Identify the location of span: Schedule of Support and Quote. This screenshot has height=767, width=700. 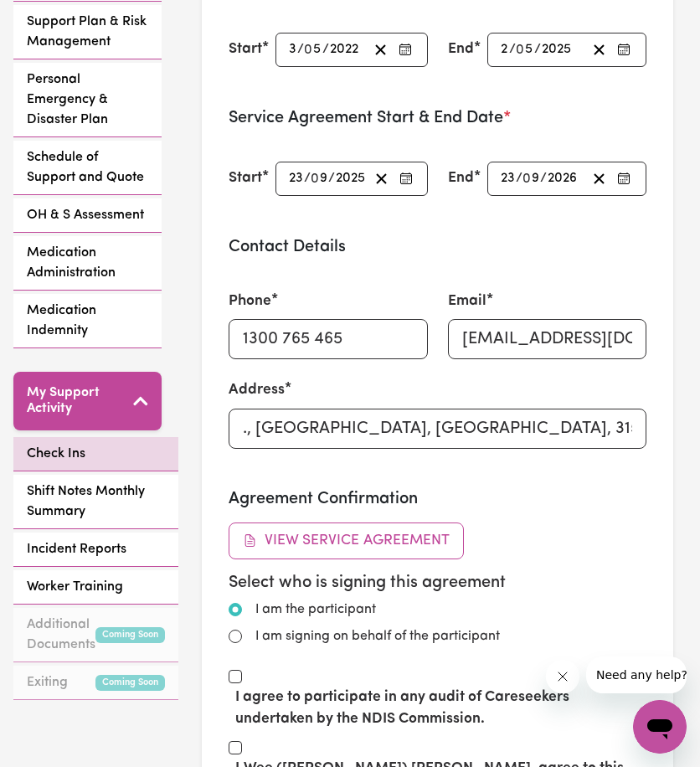
(87, 167).